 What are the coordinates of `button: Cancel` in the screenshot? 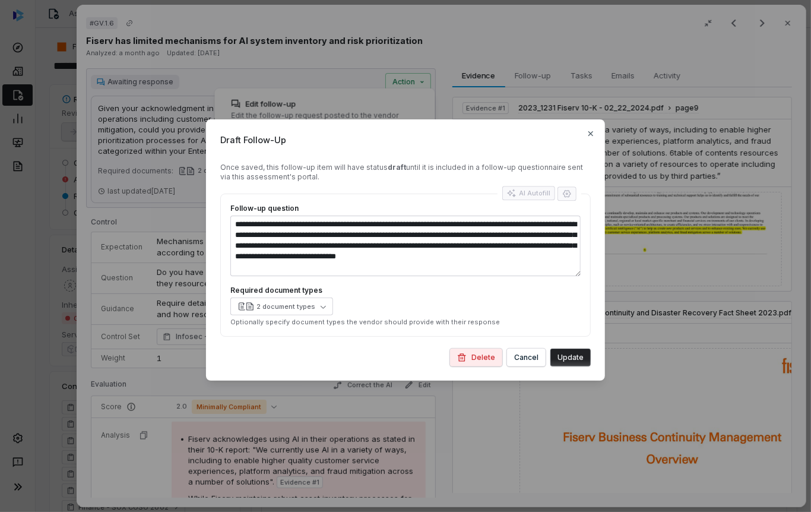 It's located at (526, 358).